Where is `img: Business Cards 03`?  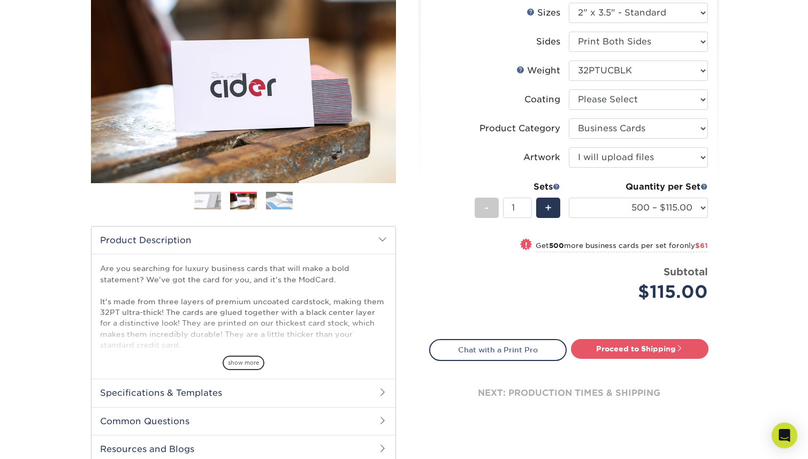 img: Business Cards 03 is located at coordinates (279, 200).